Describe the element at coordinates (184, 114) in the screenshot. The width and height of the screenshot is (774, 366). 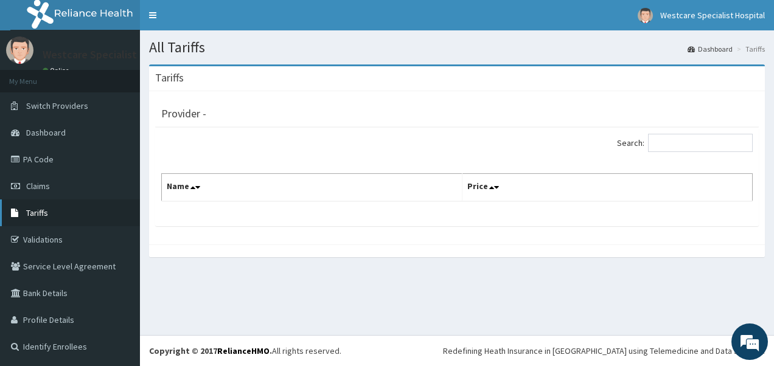
I see `h3: Provider -` at that location.